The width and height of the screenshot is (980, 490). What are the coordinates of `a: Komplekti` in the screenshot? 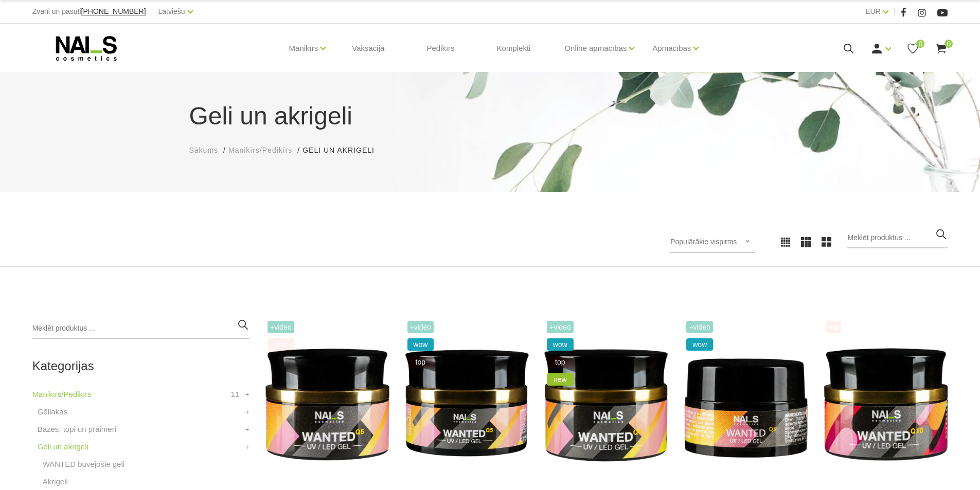 It's located at (514, 48).